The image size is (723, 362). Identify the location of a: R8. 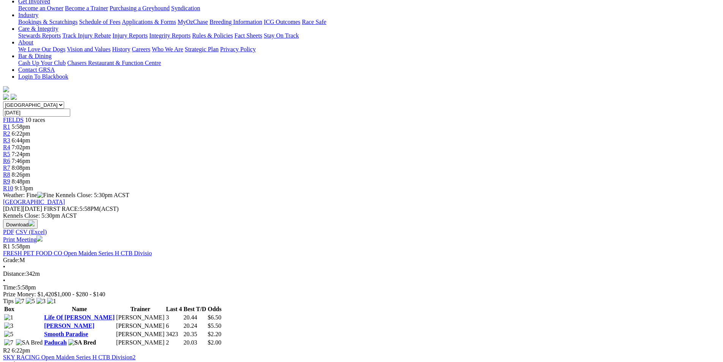
(6, 174).